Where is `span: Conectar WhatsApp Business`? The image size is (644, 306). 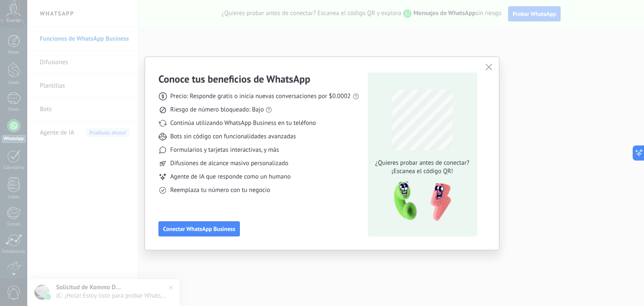
span: Conectar WhatsApp Business is located at coordinates (199, 229).